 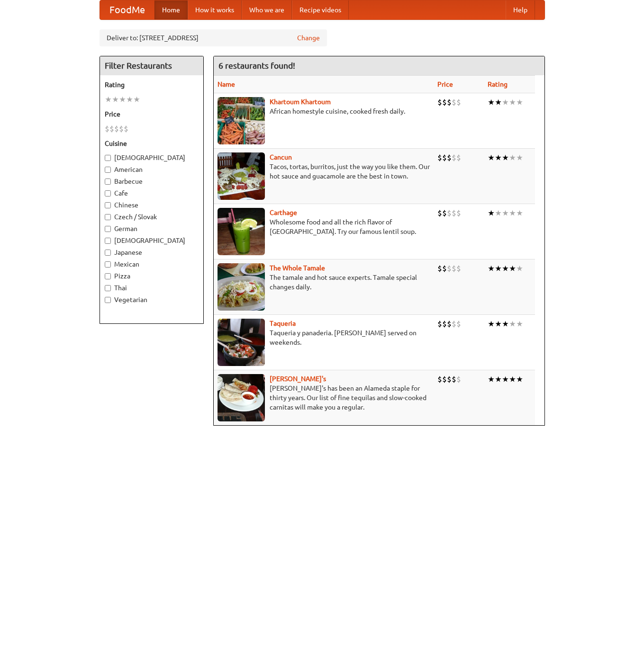 What do you see at coordinates (283, 213) in the screenshot?
I see `b: Carthage` at bounding box center [283, 213].